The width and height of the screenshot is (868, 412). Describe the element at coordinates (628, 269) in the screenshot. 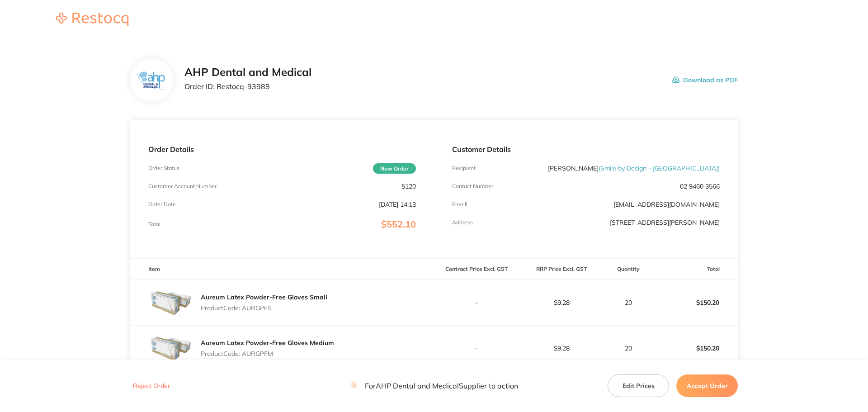

I see `th: Quantity` at that location.